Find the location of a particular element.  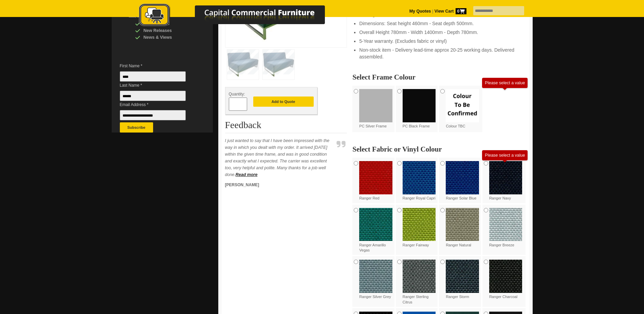

input: Last Name * is located at coordinates (153, 96).